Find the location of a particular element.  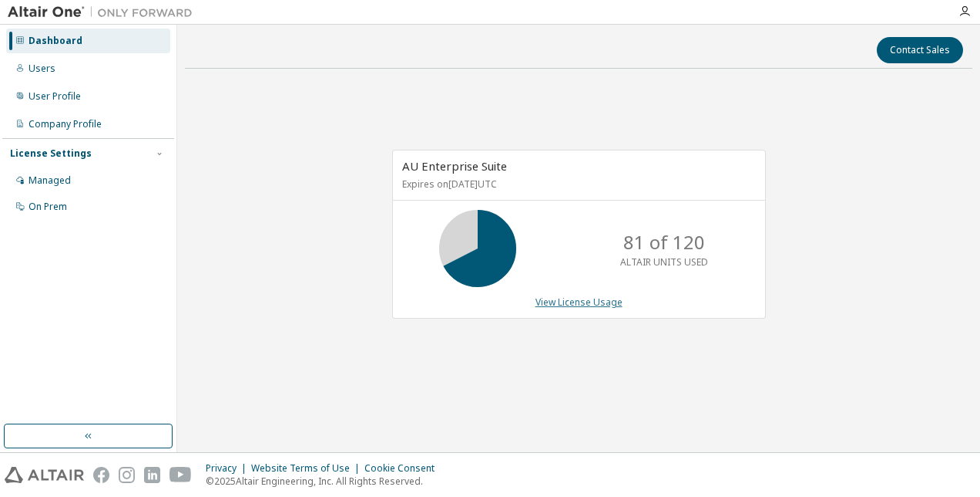

img: facebook.svg is located at coordinates (101, 474).